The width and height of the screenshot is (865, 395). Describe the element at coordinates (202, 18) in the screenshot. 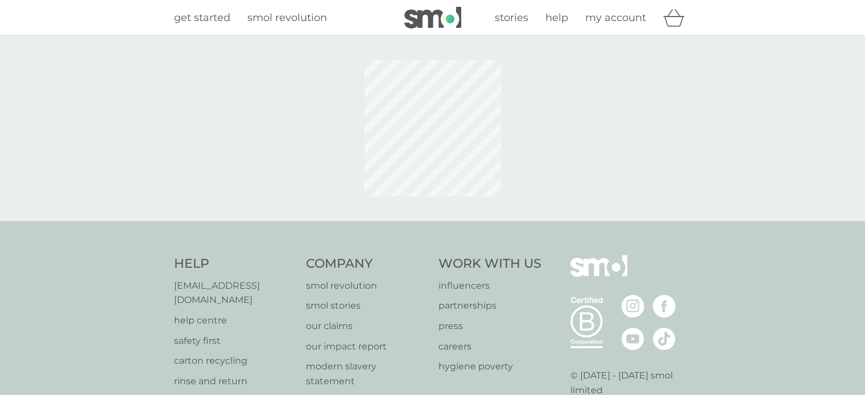

I see `a: get started` at that location.